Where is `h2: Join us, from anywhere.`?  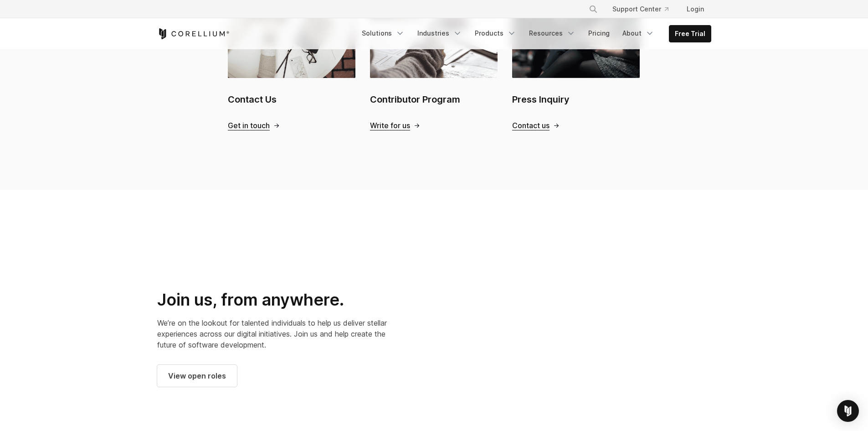 h2: Join us, from anywhere. is located at coordinates (274, 300).